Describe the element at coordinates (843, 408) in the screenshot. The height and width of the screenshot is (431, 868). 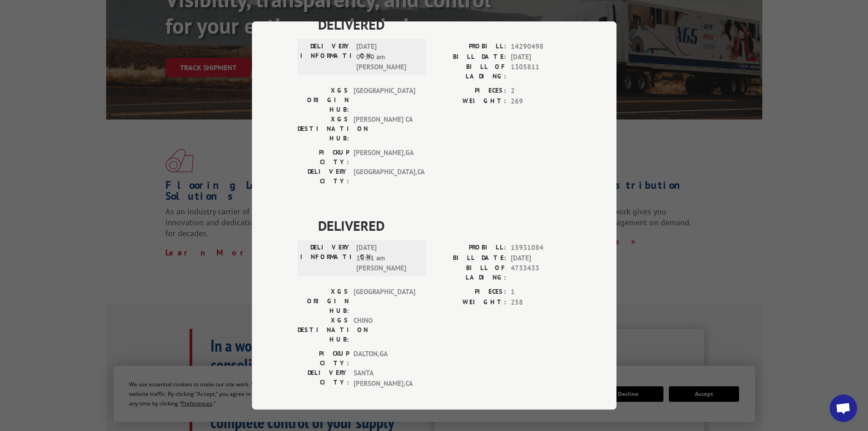
I see `div: Open chat` at that location.